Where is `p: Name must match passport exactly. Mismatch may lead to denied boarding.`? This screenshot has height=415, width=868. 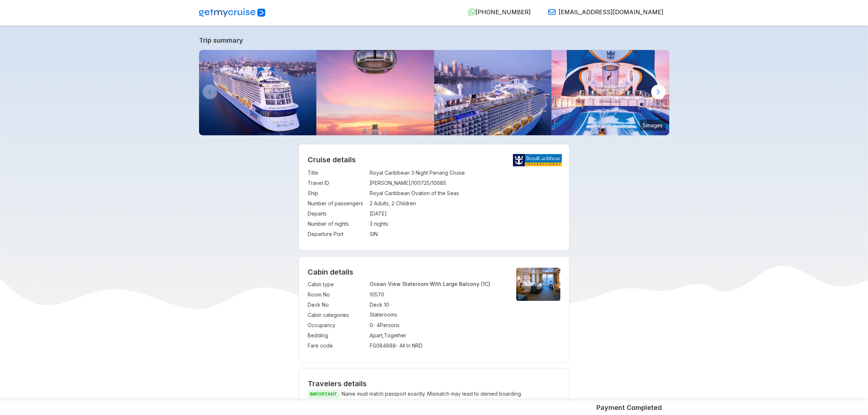 p: Name must match passport exactly. Mismatch may lead to denied boarding. is located at coordinates (434, 394).